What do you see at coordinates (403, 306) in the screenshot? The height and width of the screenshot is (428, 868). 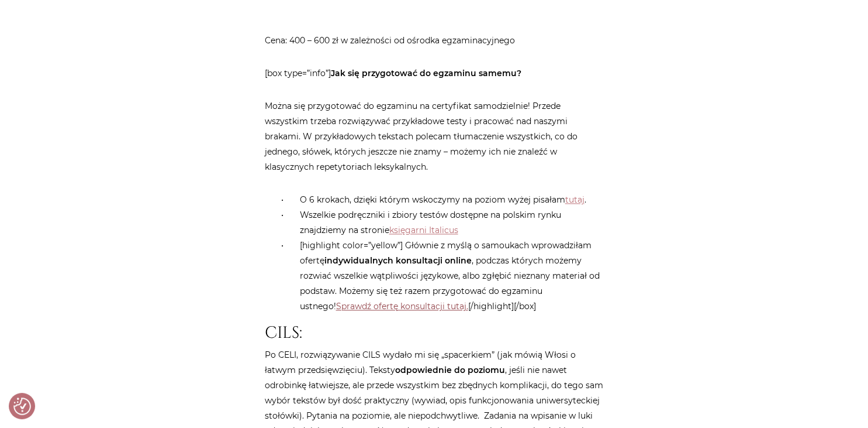 I see `a: Sprawdź ofertę konsultacji tutaj.` at bounding box center [403, 306].